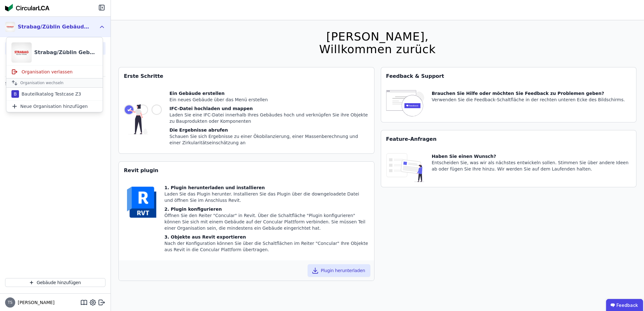 The width and height of the screenshot is (644, 311). Describe the element at coordinates (246, 76) in the screenshot. I see `div: Erste Schritte` at that location.